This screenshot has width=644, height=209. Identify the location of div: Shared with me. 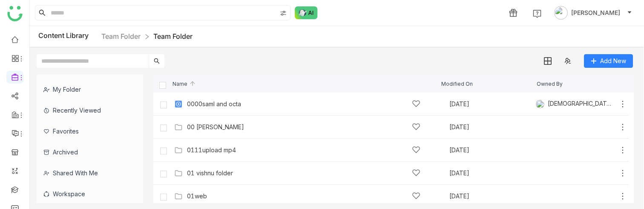
(87, 173).